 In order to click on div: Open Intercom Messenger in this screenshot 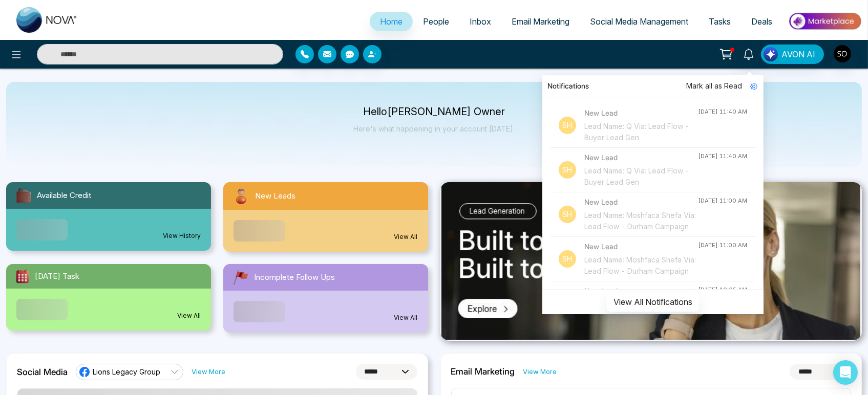, I will do `click(845, 373)`.